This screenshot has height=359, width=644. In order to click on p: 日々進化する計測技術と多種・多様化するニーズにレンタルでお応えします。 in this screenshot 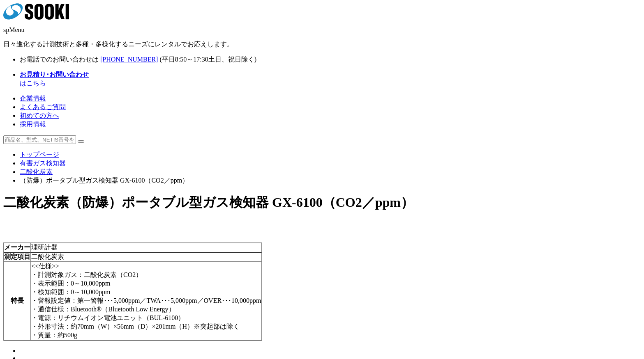, I will do `click(322, 44)`.